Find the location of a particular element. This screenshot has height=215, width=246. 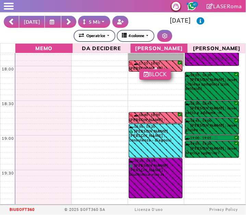

div: 18:40 - 18:50 is located at coordinates (156, 115).